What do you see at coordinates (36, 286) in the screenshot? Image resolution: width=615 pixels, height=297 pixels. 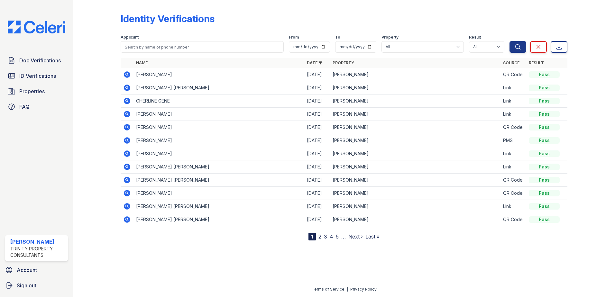 I see `a: Sign out` at bounding box center [36, 286].